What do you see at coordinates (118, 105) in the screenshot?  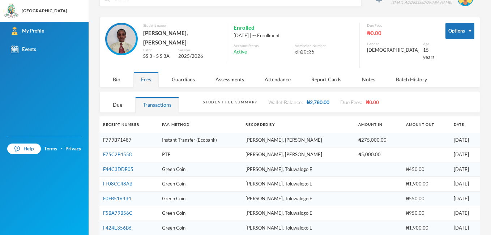 I see `div: Due` at bounding box center [118, 105].